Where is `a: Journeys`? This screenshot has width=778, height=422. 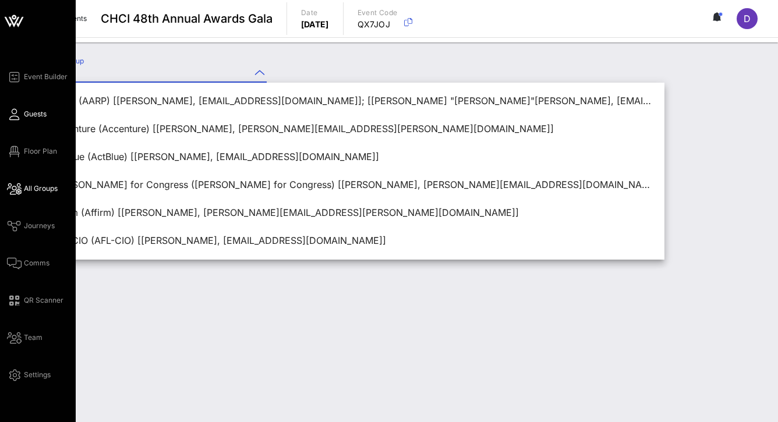 a: Journeys is located at coordinates (31, 226).